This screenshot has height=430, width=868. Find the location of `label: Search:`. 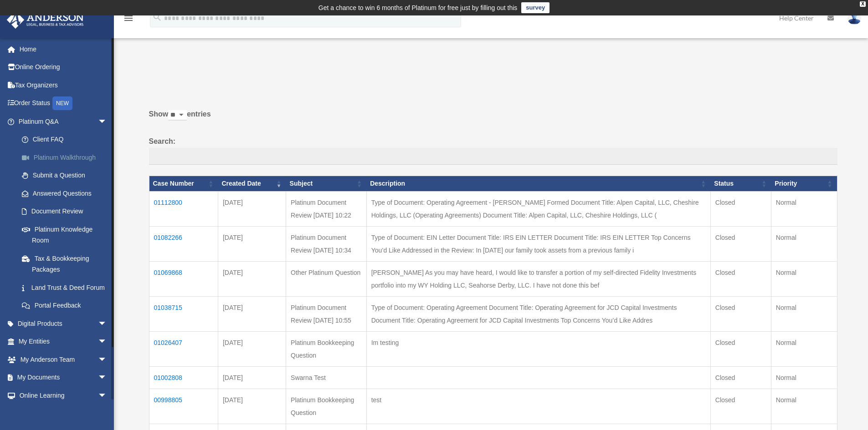

label: Search: is located at coordinates (493, 150).